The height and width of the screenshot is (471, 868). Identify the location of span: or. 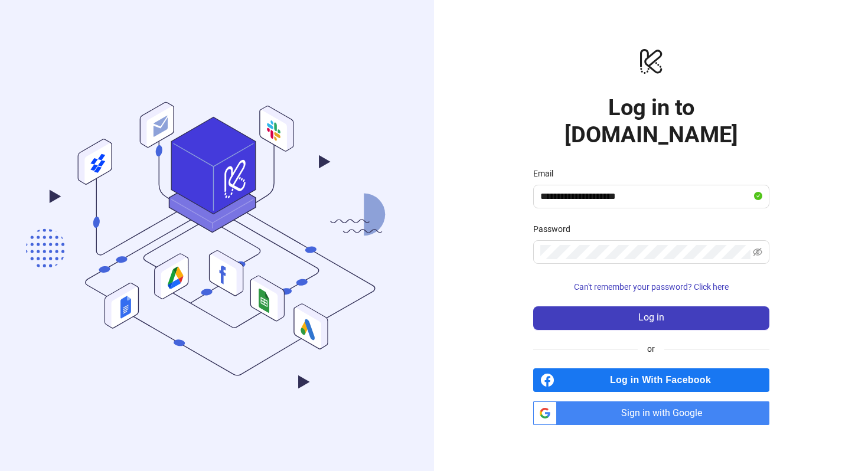
(651, 348).